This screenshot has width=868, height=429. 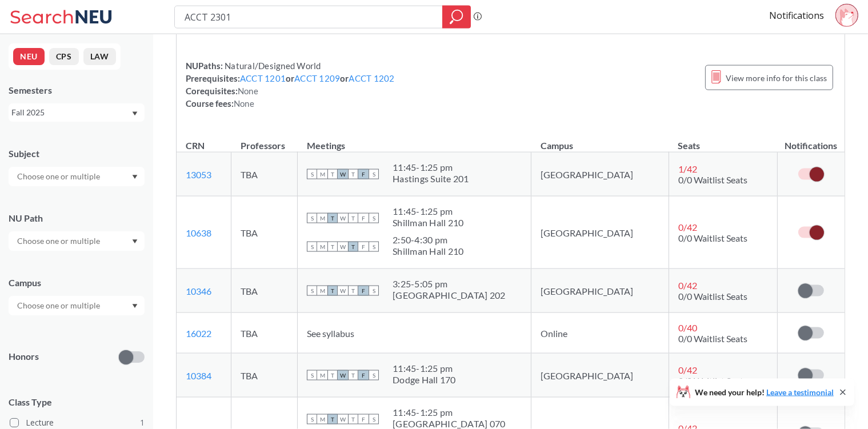 What do you see at coordinates (372, 78) in the screenshot?
I see `a: ACCT 1202` at bounding box center [372, 78].